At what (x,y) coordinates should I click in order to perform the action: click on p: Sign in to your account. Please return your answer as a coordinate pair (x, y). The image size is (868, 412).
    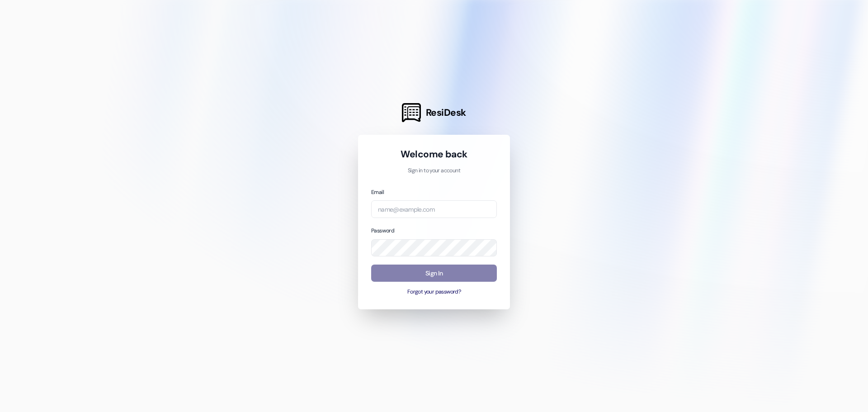
    Looking at the image, I should click on (434, 171).